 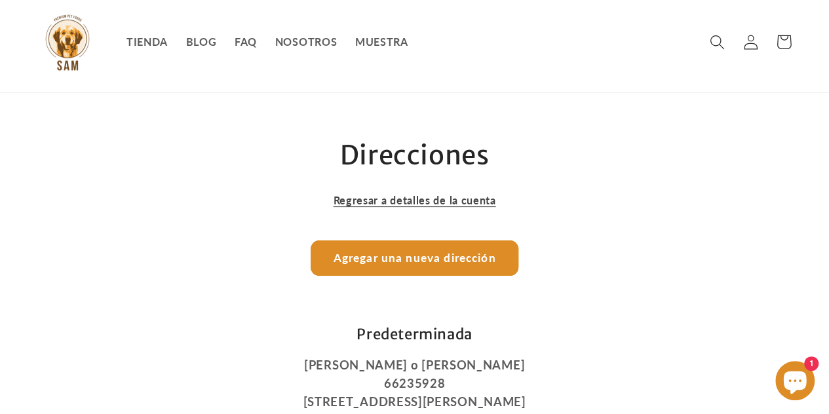 What do you see at coordinates (306, 42) in the screenshot?
I see `span: NOSOTROS` at bounding box center [306, 42].